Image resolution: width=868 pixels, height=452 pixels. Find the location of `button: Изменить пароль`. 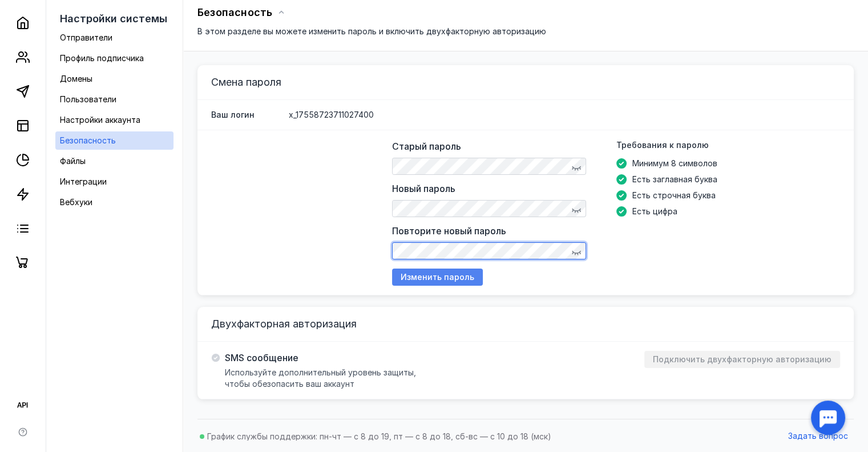

button: Изменить пароль is located at coordinates (437, 277).